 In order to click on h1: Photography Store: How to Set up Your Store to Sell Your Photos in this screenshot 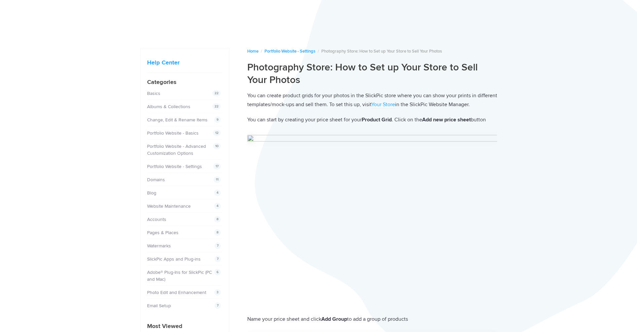, I will do `click(372, 73)`.